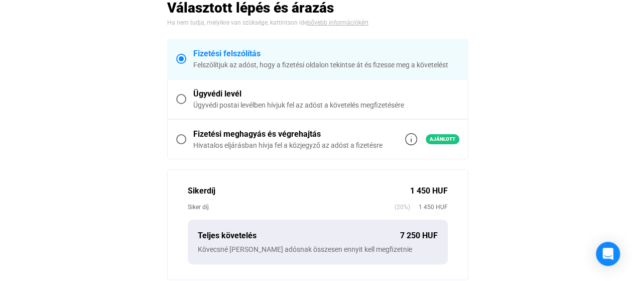 Image resolution: width=635 pixels, height=281 pixels. What do you see at coordinates (402, 207) in the screenshot?
I see `span: (20%)` at bounding box center [402, 207].